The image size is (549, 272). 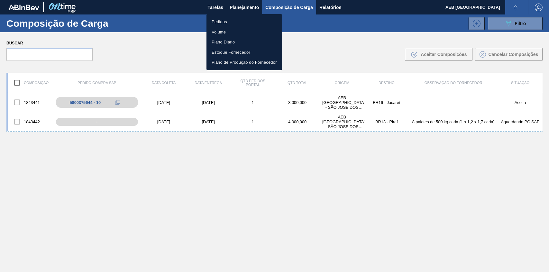 What do you see at coordinates (244, 22) in the screenshot?
I see `a: Pedidos` at bounding box center [244, 22].